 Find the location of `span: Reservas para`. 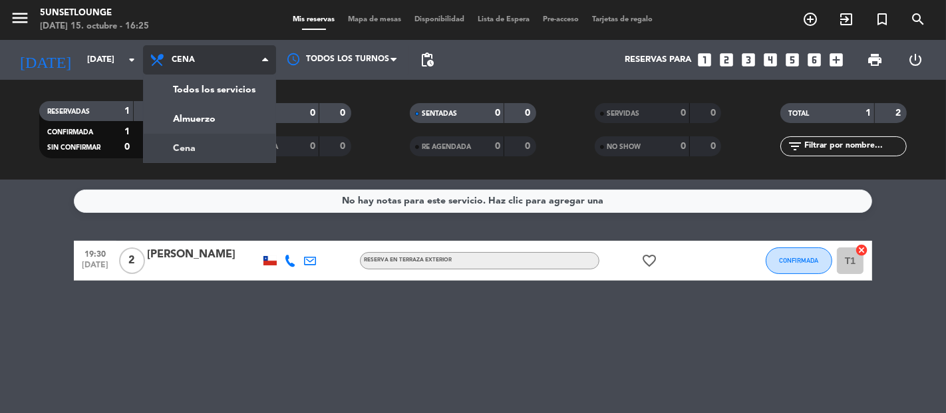

span: Reservas para is located at coordinates (658, 60).